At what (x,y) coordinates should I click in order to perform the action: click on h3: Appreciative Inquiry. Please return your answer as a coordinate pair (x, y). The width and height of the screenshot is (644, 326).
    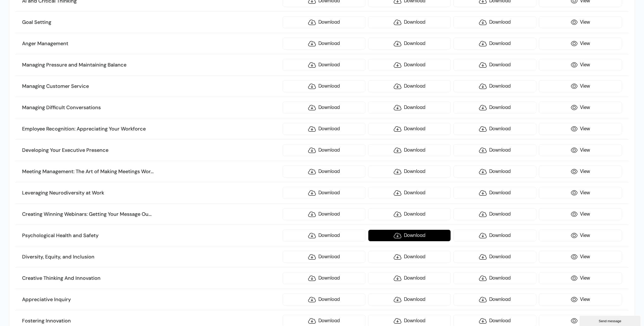
    Looking at the image, I should click on (151, 300).